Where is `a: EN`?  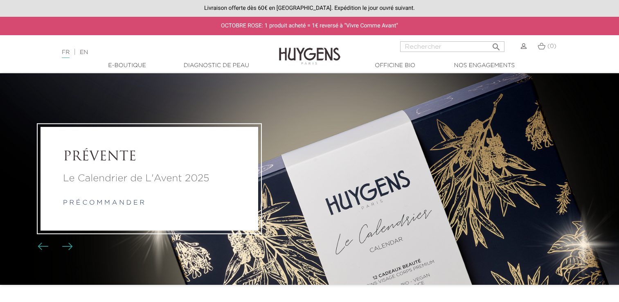
a: EN is located at coordinates (84, 52).